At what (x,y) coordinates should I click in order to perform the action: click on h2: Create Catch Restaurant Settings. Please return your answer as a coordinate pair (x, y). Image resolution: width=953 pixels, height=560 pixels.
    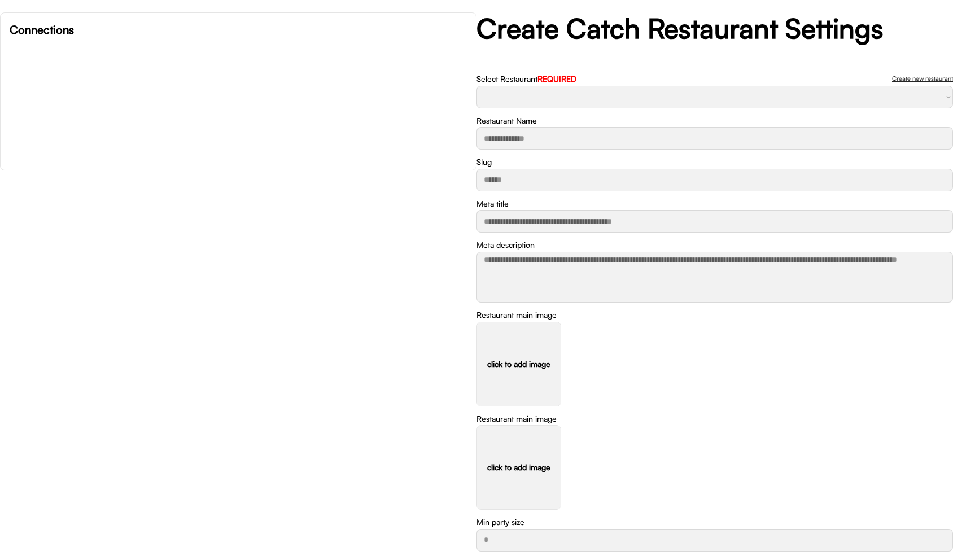
    Looking at the image, I should click on (715, 28).